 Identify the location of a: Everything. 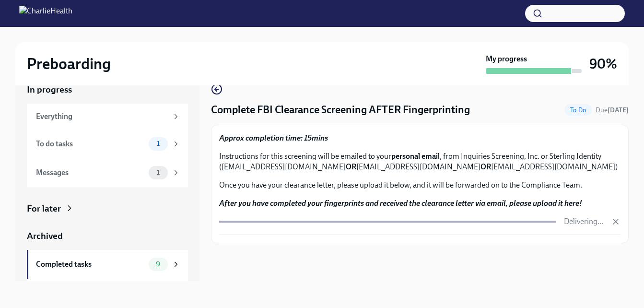
(108, 117).